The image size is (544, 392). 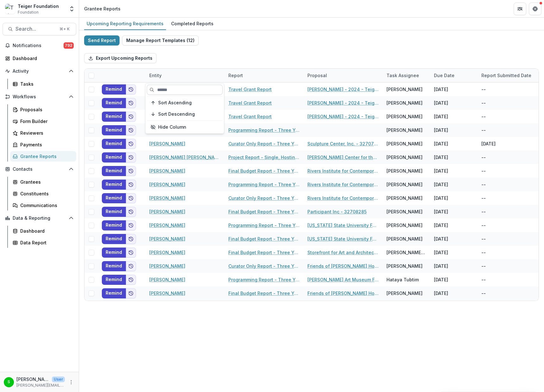 What do you see at coordinates (69, 46) in the screenshot?
I see `span: 792` at bounding box center [69, 46].